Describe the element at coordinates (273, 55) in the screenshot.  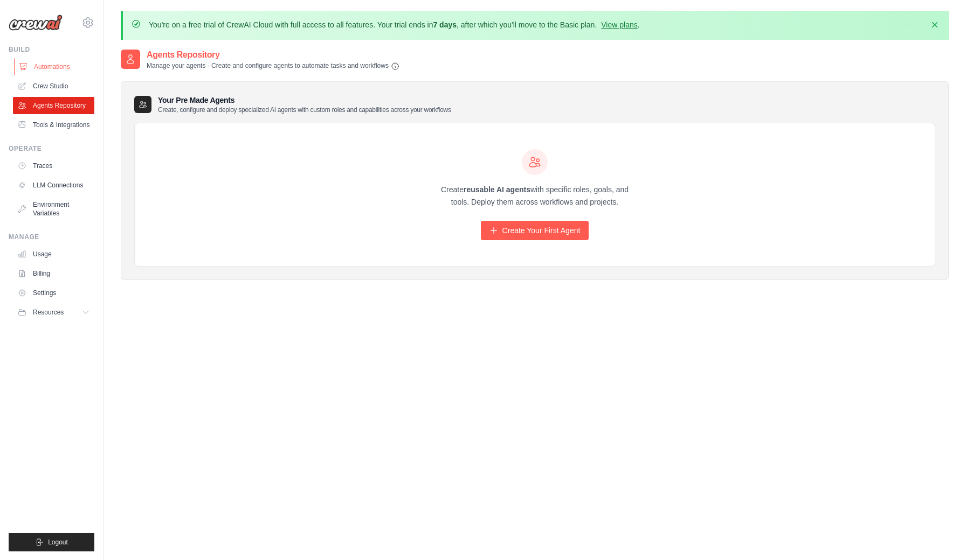
I see `h2: Agents Repository` at that location.